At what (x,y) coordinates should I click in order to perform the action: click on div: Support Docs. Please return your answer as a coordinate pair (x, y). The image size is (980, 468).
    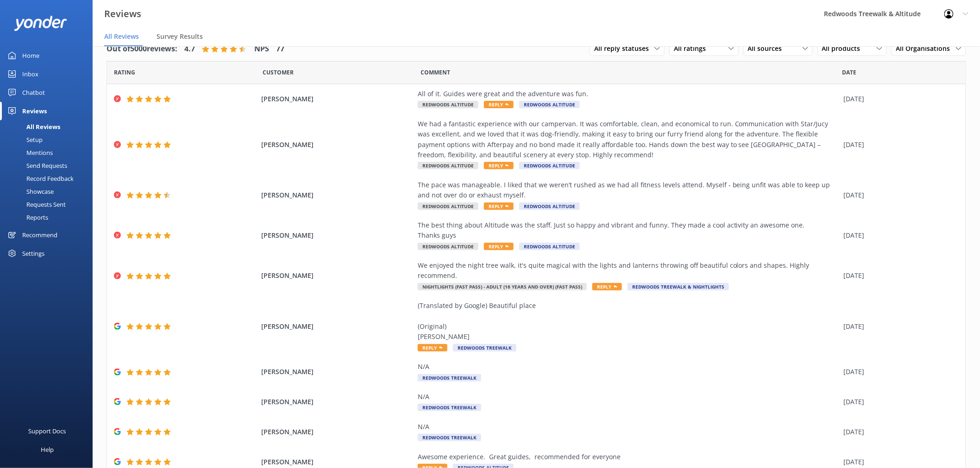
    Looking at the image, I should click on (47, 431).